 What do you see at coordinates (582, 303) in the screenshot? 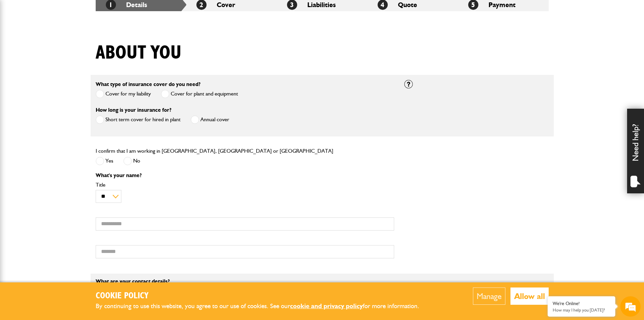
I see `div: We're Online!` at bounding box center [582, 303].